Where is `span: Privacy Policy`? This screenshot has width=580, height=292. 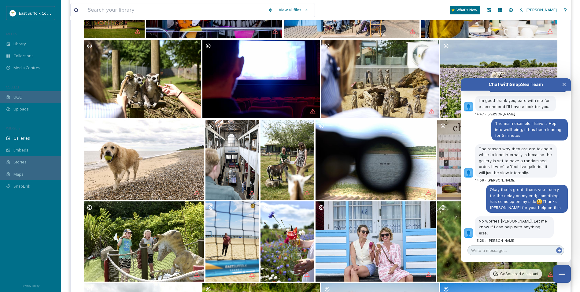
span: Privacy Policy is located at coordinates (31, 285).